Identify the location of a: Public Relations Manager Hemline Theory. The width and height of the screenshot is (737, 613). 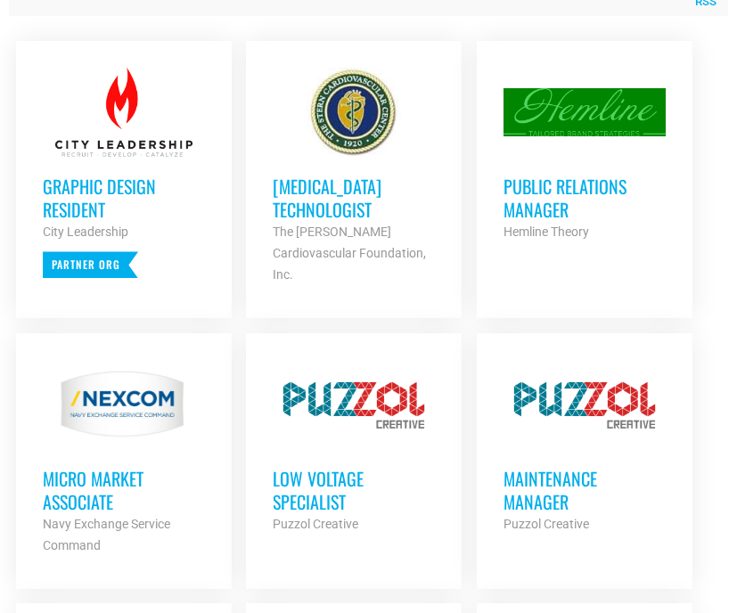
(584, 155).